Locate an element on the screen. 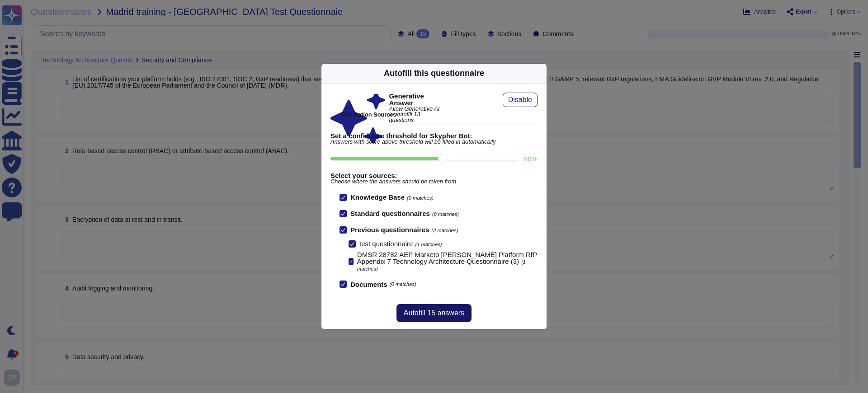  b: Previous questionnaires is located at coordinates (390, 230).